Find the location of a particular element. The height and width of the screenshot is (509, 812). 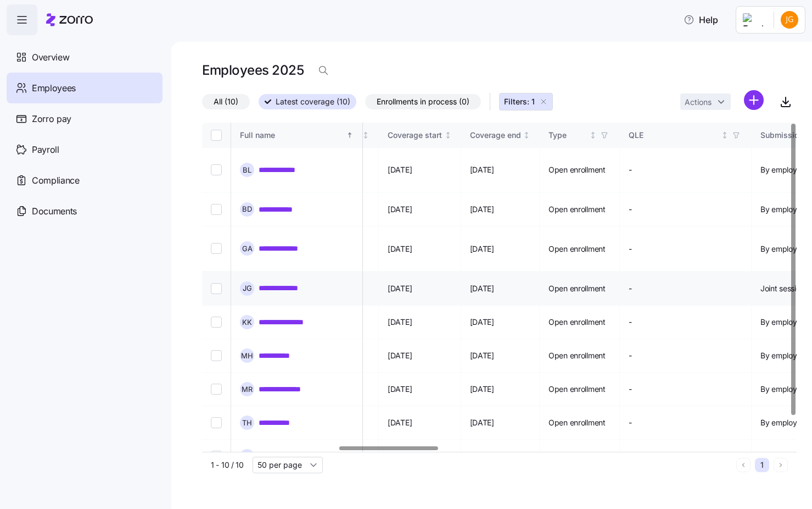

button: Filters: 1 is located at coordinates (526, 101).